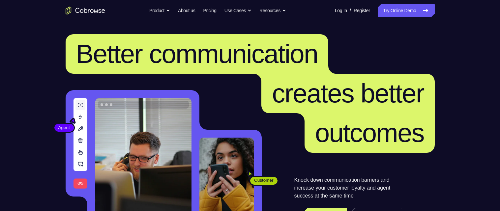 The width and height of the screenshot is (500, 211). Describe the element at coordinates (197, 54) in the screenshot. I see `span: Better communication` at that location.